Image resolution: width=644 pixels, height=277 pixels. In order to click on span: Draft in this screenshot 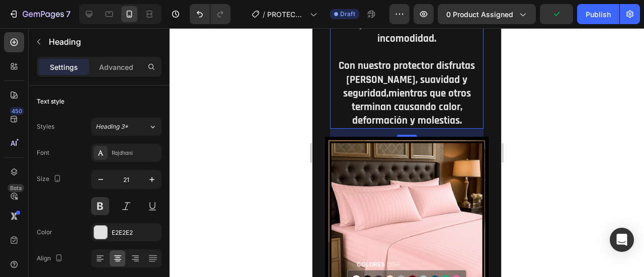, I will do `click(348, 14)`.